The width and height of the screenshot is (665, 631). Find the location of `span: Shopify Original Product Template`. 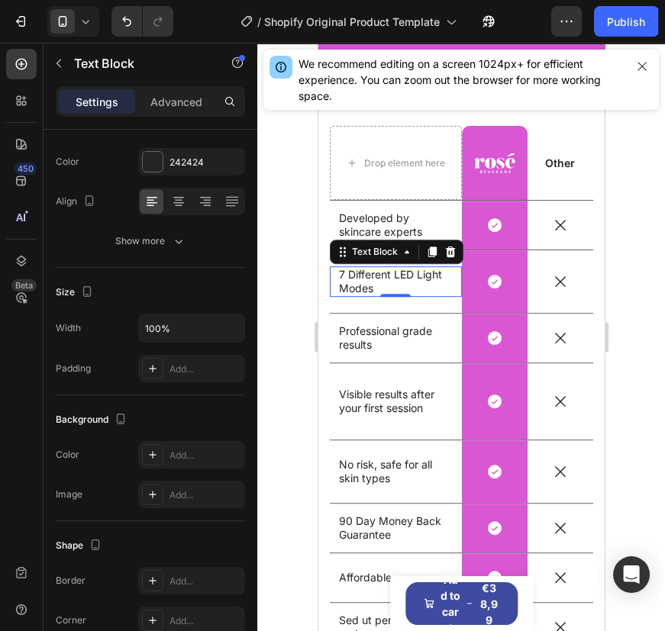

span: Shopify Original Product Template is located at coordinates (352, 21).